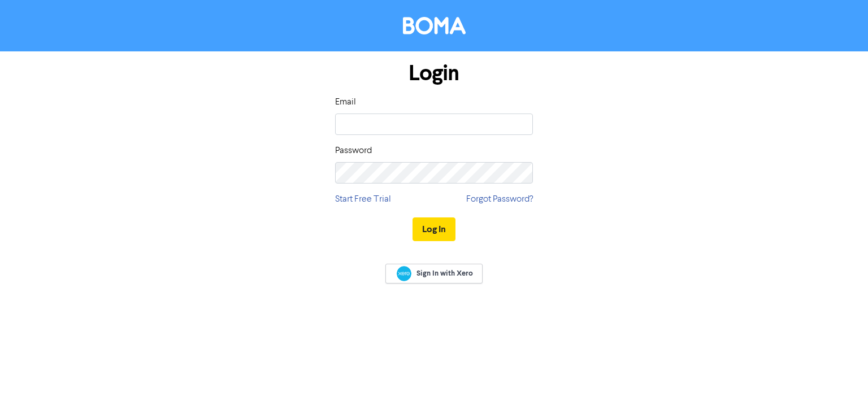 Image resolution: width=868 pixels, height=397 pixels. Describe the element at coordinates (434, 273) in the screenshot. I see `a: Sign In with Xero` at that location.